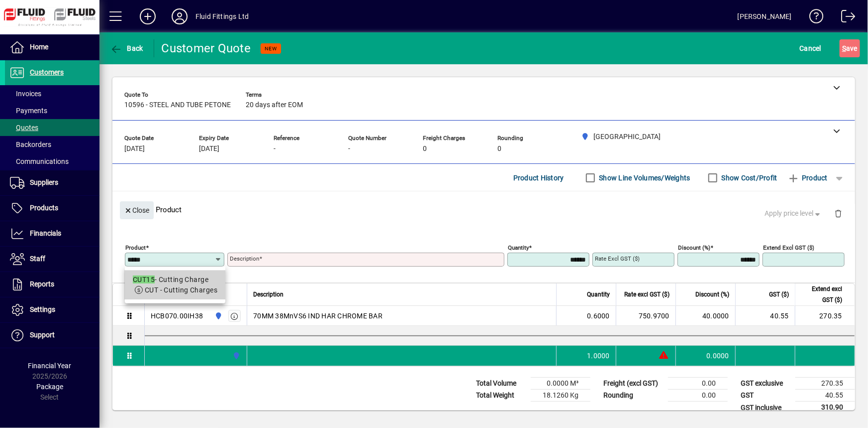 This screenshot has height=428, width=868. I want to click on td: GST, so click(765, 395).